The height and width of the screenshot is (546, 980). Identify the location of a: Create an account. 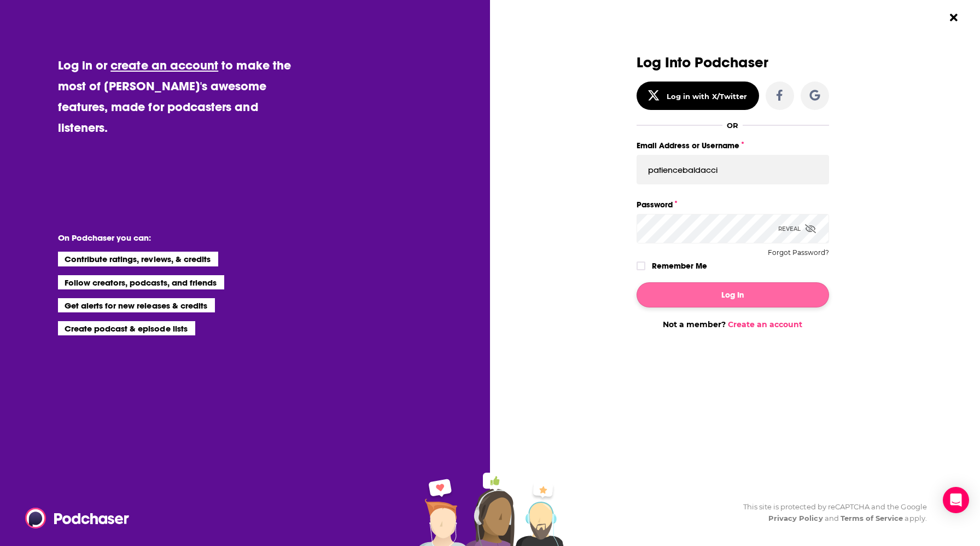
(765, 325).